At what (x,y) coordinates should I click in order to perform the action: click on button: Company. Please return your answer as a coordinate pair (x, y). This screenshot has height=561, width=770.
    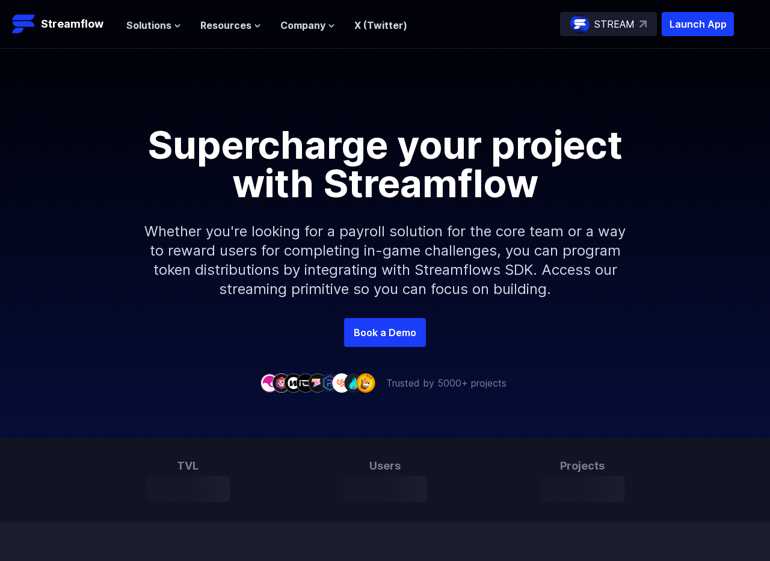
    Looking at the image, I should click on (307, 25).